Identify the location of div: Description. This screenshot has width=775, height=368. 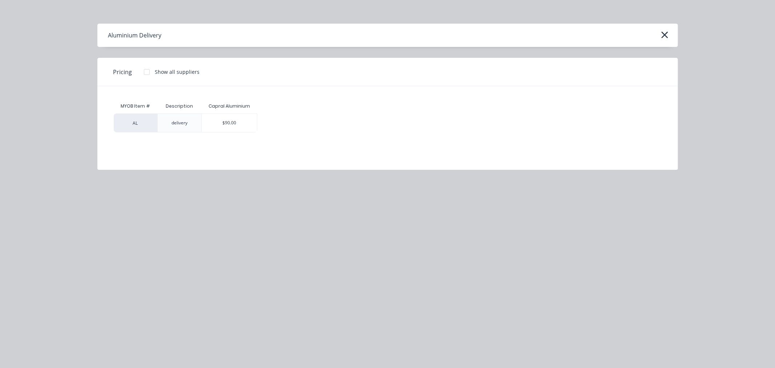
(179, 106).